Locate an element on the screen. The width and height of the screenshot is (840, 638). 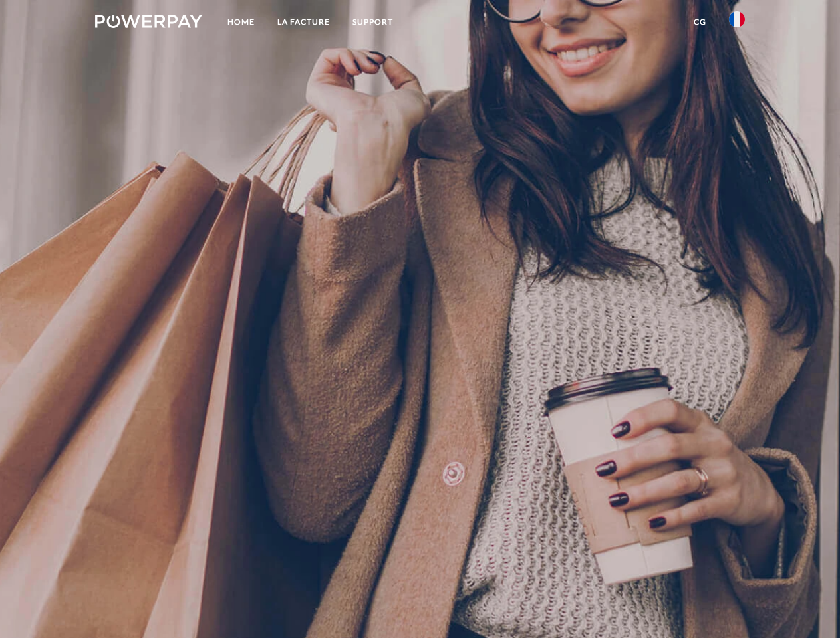
a: CG is located at coordinates (699, 22).